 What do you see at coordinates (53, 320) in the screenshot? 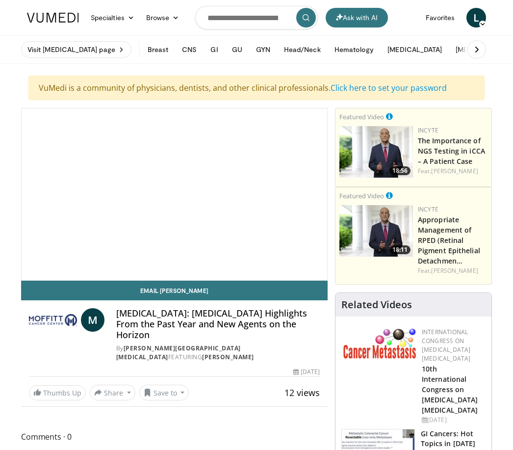
I see `img: Moffitt Cancer Center` at bounding box center [53, 320].